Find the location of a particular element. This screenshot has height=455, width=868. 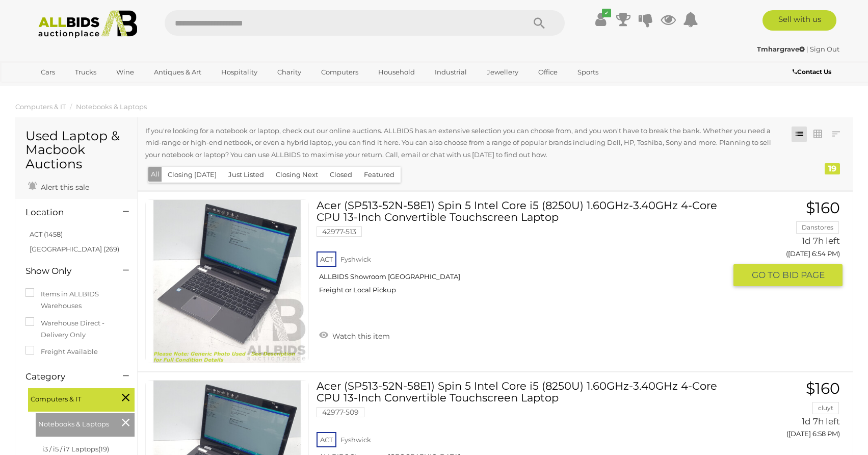

a: Sign Out is located at coordinates (825, 49).